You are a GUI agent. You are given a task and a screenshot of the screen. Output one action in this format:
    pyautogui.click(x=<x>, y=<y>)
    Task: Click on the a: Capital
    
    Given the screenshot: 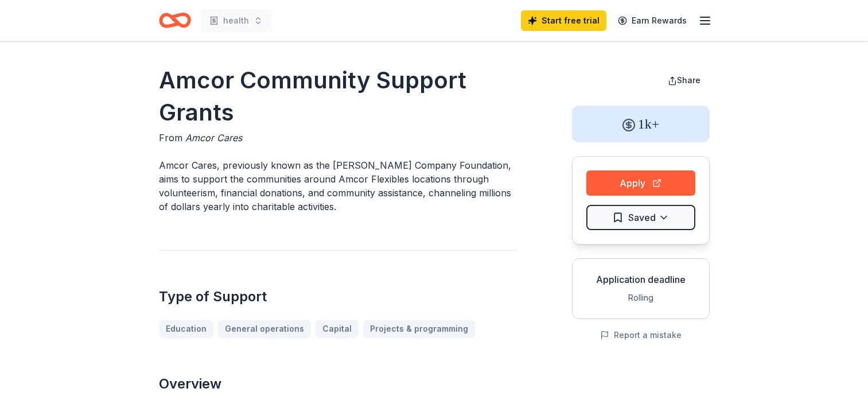 What is the action you would take?
    pyautogui.click(x=337, y=328)
    